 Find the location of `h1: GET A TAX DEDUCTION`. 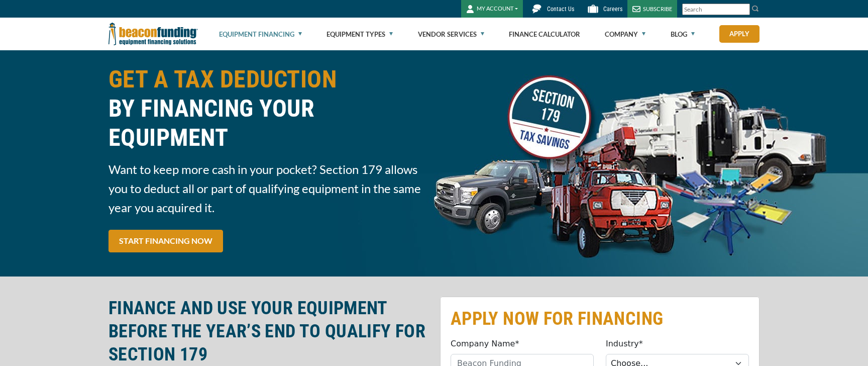

h1: GET A TAX DEDUCTION is located at coordinates (268, 108).